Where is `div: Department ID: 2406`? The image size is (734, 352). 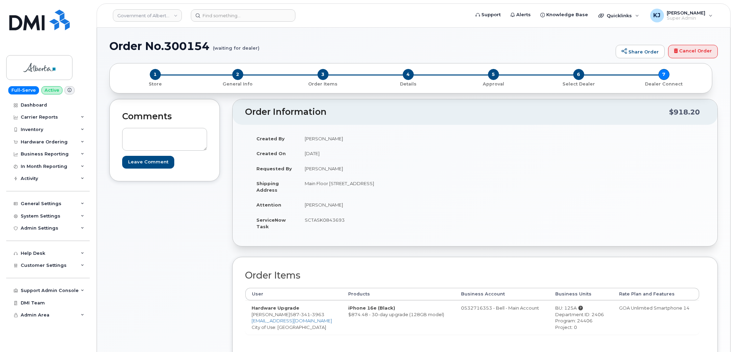 div: Department ID: 2406 is located at coordinates (580, 315).